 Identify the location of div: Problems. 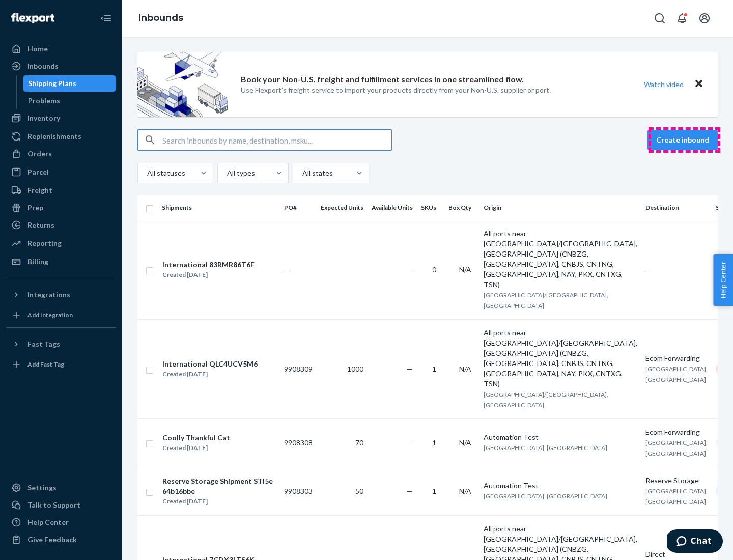
(44, 101).